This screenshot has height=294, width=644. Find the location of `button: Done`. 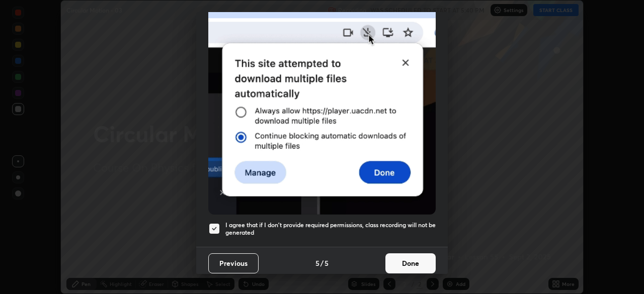

button: Done is located at coordinates (411, 263).